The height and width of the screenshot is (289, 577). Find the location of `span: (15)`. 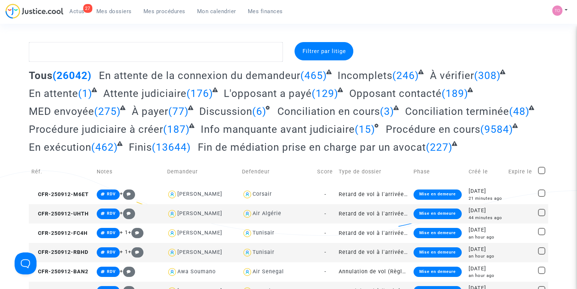

span: (15) is located at coordinates (365, 129).